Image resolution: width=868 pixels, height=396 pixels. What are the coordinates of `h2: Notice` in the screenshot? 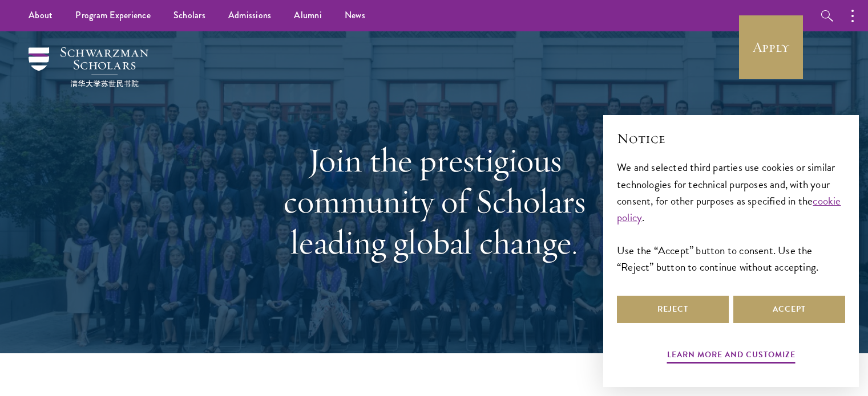 It's located at (731, 138).